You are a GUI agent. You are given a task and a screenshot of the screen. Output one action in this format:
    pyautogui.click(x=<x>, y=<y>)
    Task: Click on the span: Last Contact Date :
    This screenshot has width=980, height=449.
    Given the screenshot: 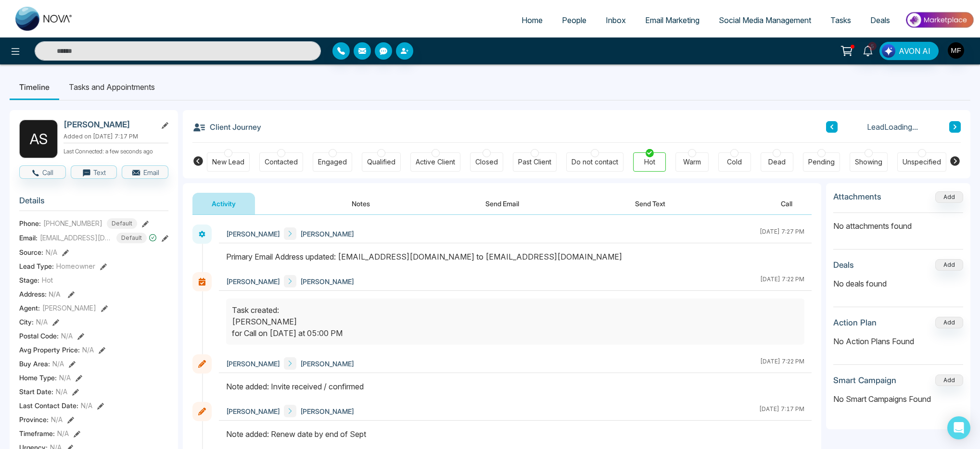 What is the action you would take?
    pyautogui.click(x=49, y=405)
    